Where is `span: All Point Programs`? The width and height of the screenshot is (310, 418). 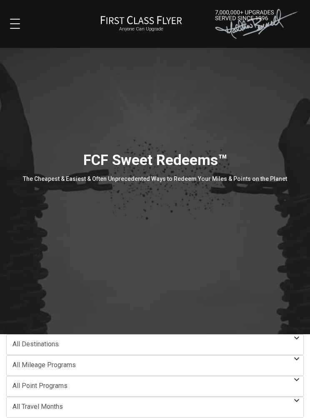 span: All Point Programs is located at coordinates (40, 385).